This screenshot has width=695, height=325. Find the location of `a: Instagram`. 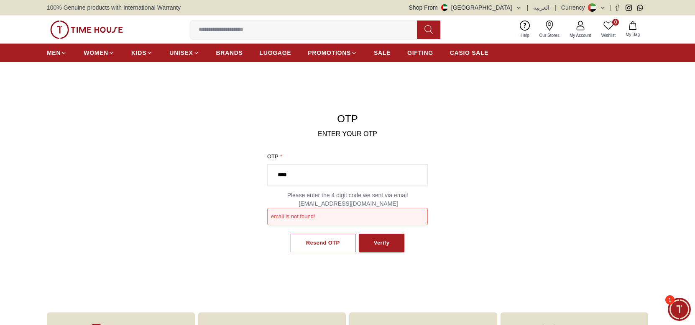

a: Instagram is located at coordinates (629, 8).